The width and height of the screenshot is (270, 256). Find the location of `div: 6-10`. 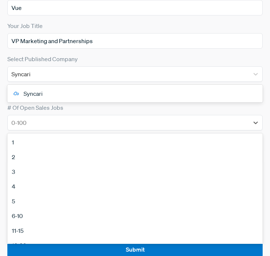

div: 6-10 is located at coordinates (135, 215).